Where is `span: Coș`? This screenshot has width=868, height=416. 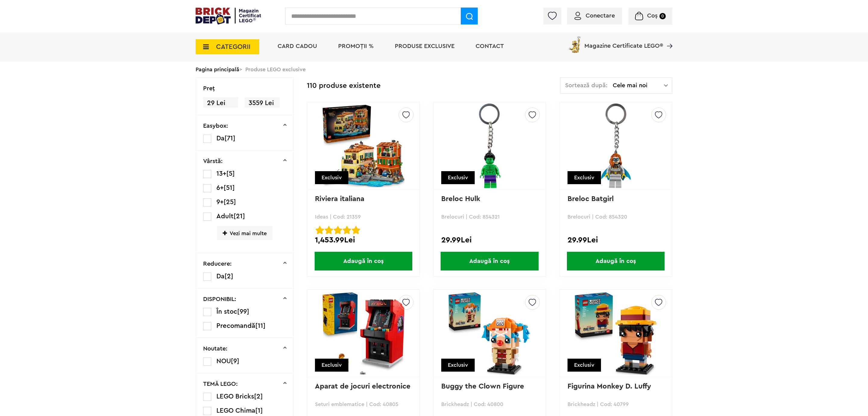
span: Coș is located at coordinates (652, 15).